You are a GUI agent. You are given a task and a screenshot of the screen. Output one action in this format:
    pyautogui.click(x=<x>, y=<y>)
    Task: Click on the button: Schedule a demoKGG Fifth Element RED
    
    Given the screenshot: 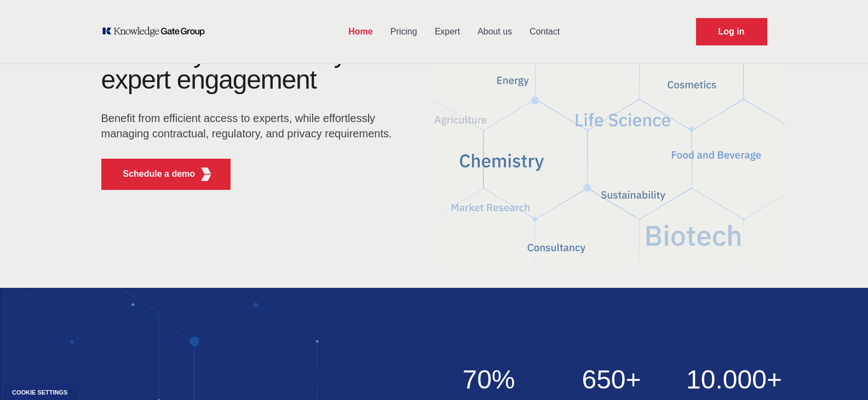 What is the action you would take?
    pyautogui.click(x=166, y=174)
    